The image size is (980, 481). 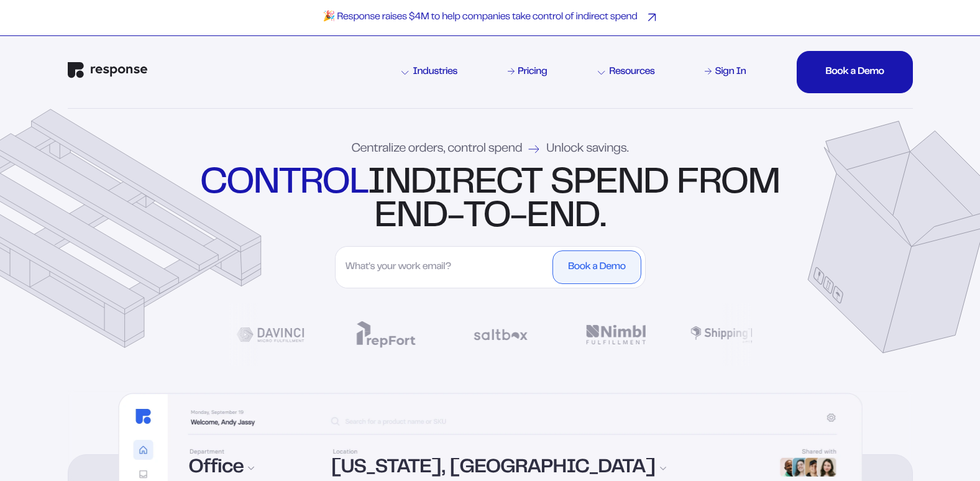 I want to click on a: Sign In, so click(x=725, y=72).